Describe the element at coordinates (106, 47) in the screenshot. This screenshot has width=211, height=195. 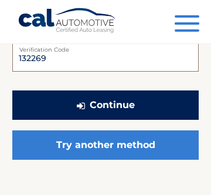
I see `label: Verification Code` at that location.